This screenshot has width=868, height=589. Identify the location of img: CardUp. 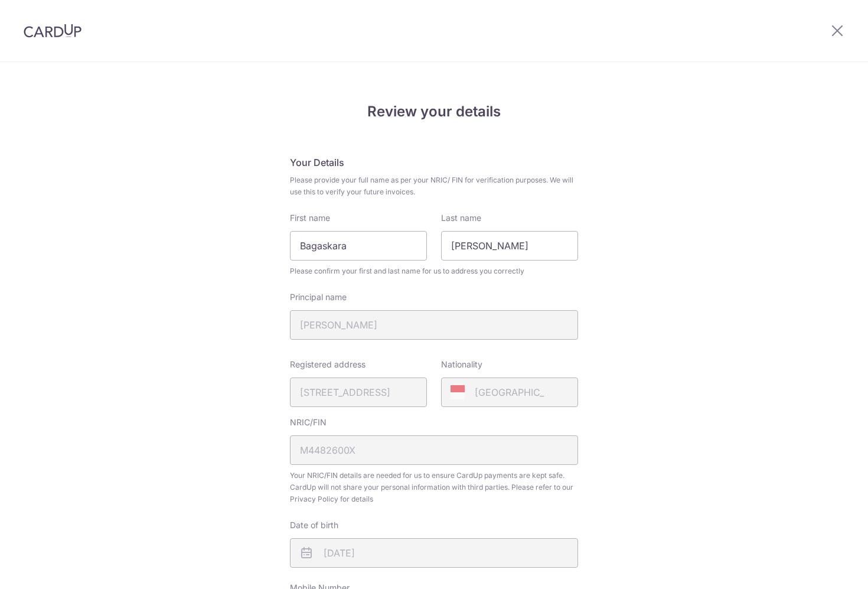
(53, 31).